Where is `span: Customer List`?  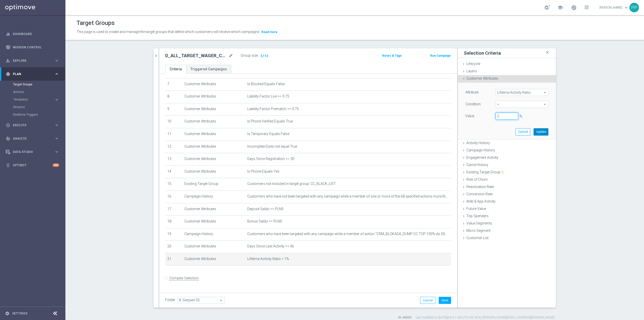
span: Customer List is located at coordinates (477, 238).